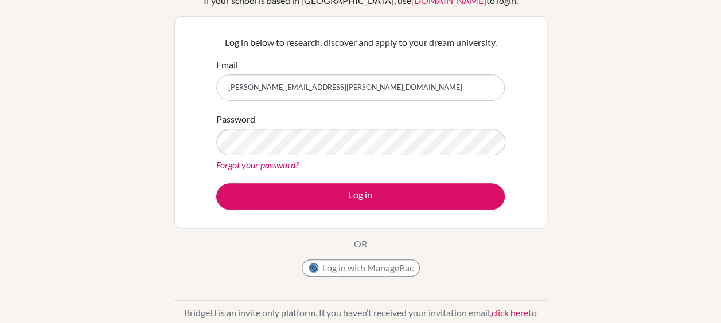 The height and width of the screenshot is (323, 721). What do you see at coordinates (360, 244) in the screenshot?
I see `p: OR` at bounding box center [360, 244].